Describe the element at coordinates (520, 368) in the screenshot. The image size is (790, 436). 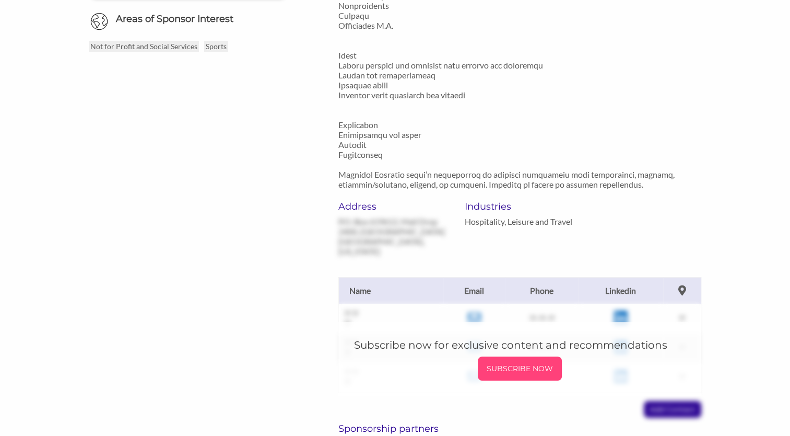
I see `a: SUBSCRIBE NOW` at that location.